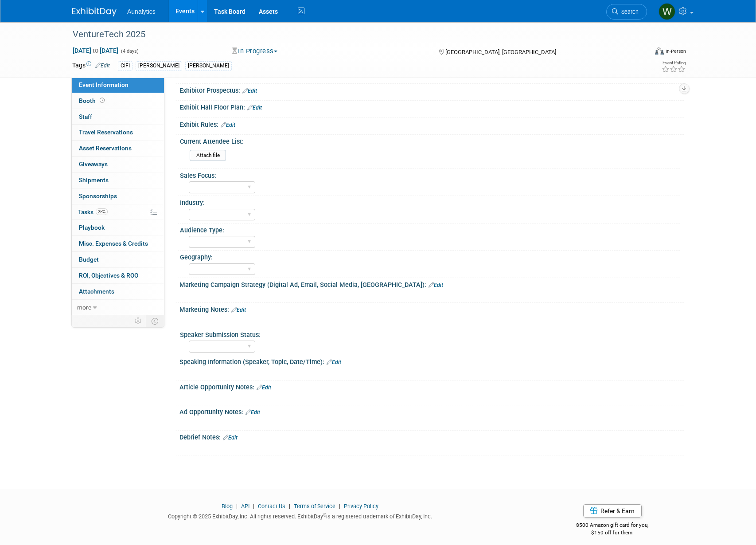 This screenshot has height=545, width=756. I want to click on img: Will Mayfield, so click(667, 11).